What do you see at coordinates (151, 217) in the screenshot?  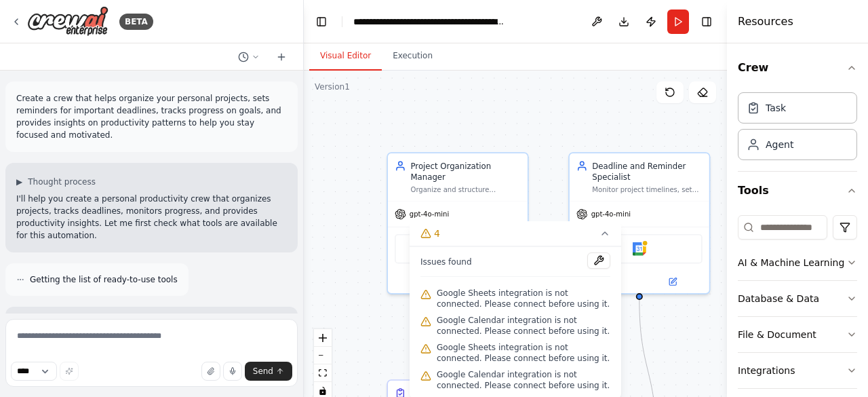 I see `p: I'll help you create a personal productivity crew that organizes projects, tracks deadlines, moni...` at bounding box center [151, 217].